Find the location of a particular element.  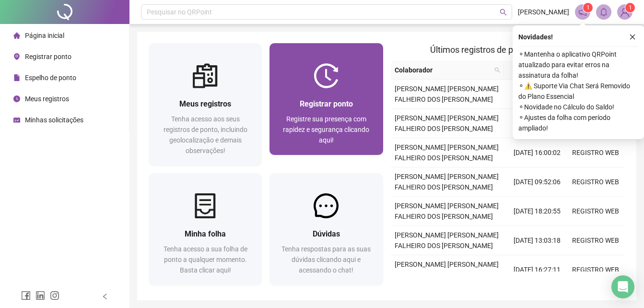

span: bell is located at coordinates (604, 12).